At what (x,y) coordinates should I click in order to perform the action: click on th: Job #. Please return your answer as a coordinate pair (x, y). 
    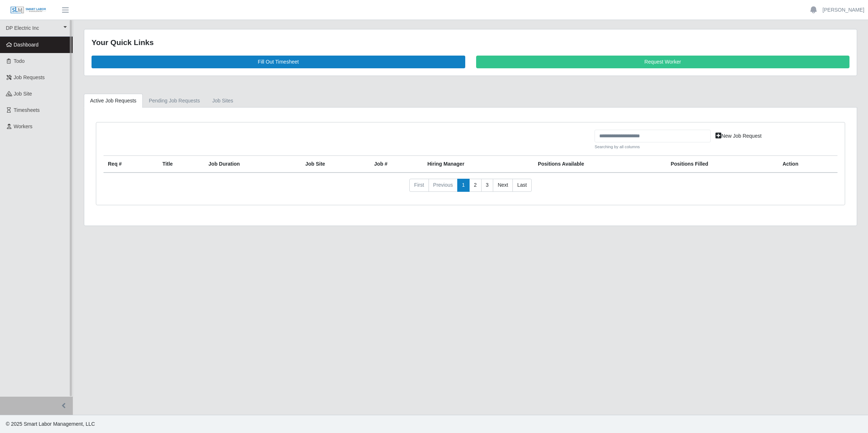
    Looking at the image, I should click on (396, 164).